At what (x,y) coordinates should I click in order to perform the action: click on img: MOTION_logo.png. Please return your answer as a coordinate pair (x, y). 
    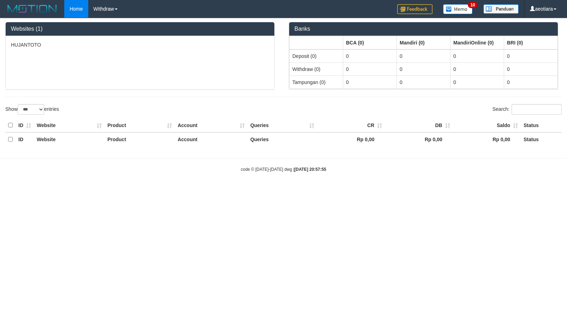
    Looking at the image, I should click on (32, 9).